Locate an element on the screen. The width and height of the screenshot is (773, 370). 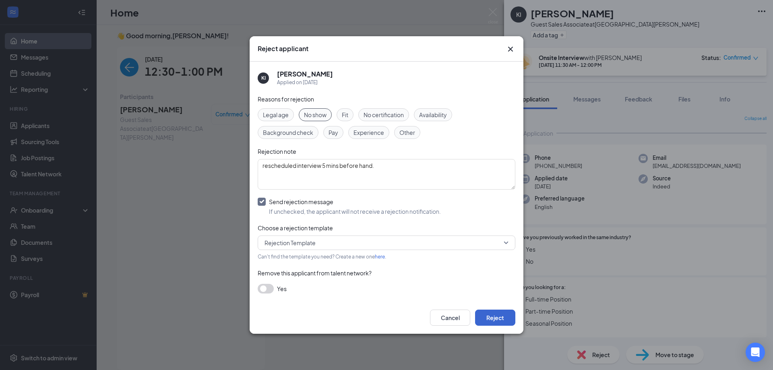
textarea: rescheduled interview 5 mins before hand. is located at coordinates (387, 174).